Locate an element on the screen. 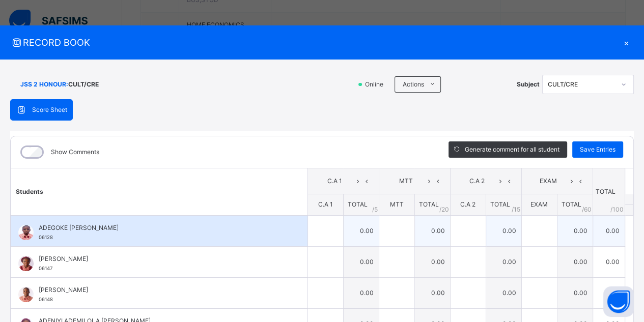  span: / 60 is located at coordinates (586, 209).